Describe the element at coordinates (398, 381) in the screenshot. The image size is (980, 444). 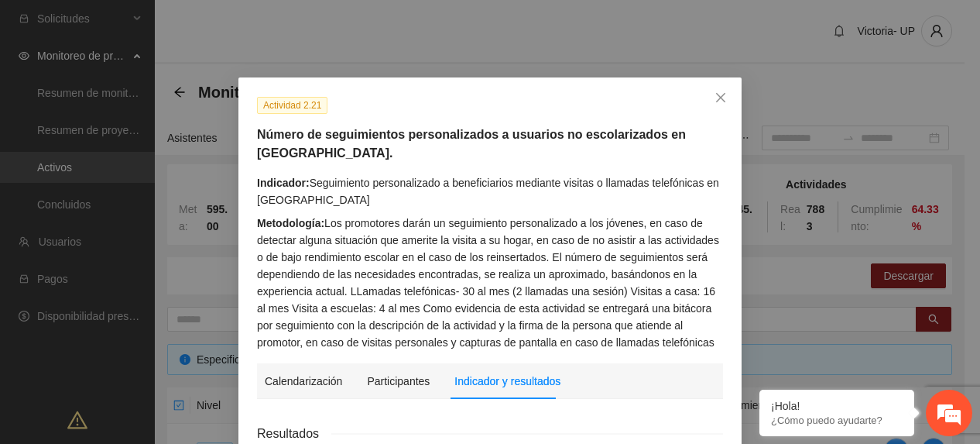
I see `div: Participantes` at that location.